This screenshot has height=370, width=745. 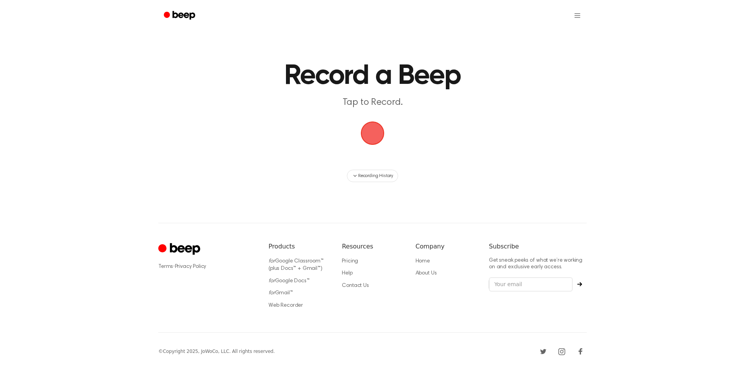 What do you see at coordinates (580, 284) in the screenshot?
I see `button: Subscribe` at bounding box center [580, 284].